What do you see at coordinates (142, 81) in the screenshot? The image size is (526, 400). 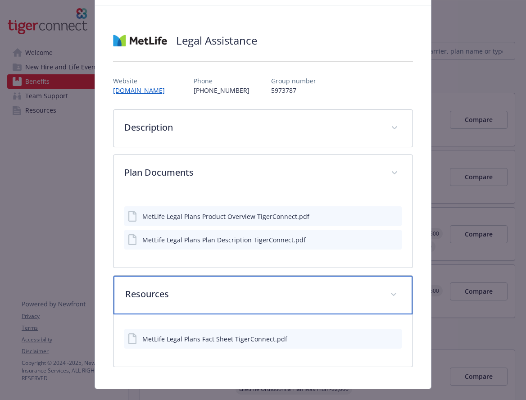 I see `p: Website` at bounding box center [142, 81].